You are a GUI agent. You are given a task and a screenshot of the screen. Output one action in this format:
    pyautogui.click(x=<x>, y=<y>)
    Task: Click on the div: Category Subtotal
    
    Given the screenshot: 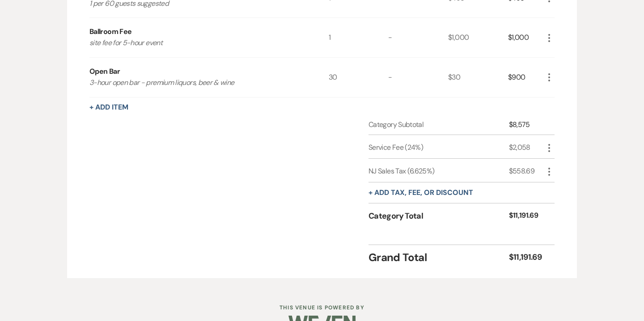 What is the action you would take?
    pyautogui.click(x=439, y=125)
    